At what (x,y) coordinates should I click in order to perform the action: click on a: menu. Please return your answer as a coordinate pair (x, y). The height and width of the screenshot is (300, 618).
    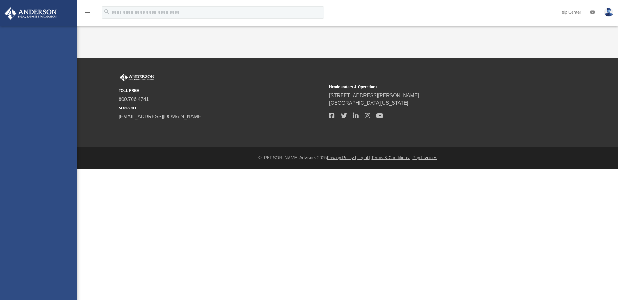
    Looking at the image, I should click on (87, 14).